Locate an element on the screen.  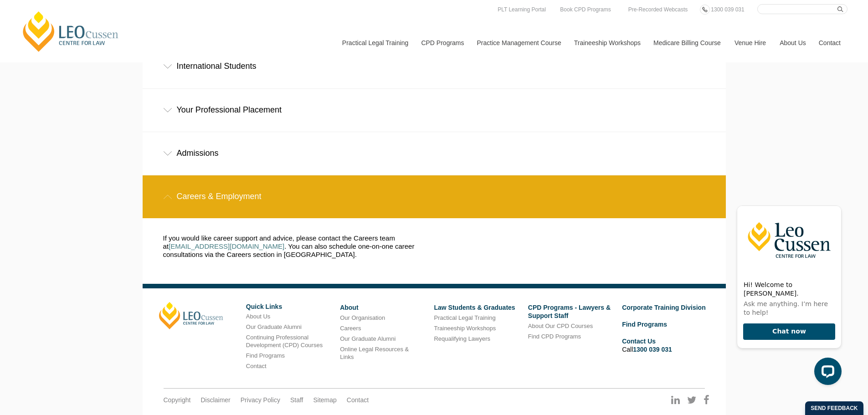
a: Disclaimer is located at coordinates (215, 400).